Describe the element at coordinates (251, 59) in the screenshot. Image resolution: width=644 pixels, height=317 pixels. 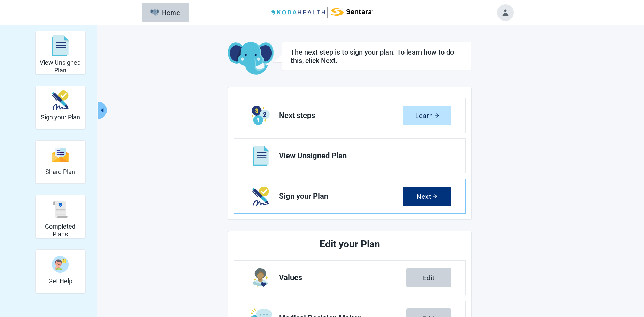
I see `img: Koda Elephant` at that location.